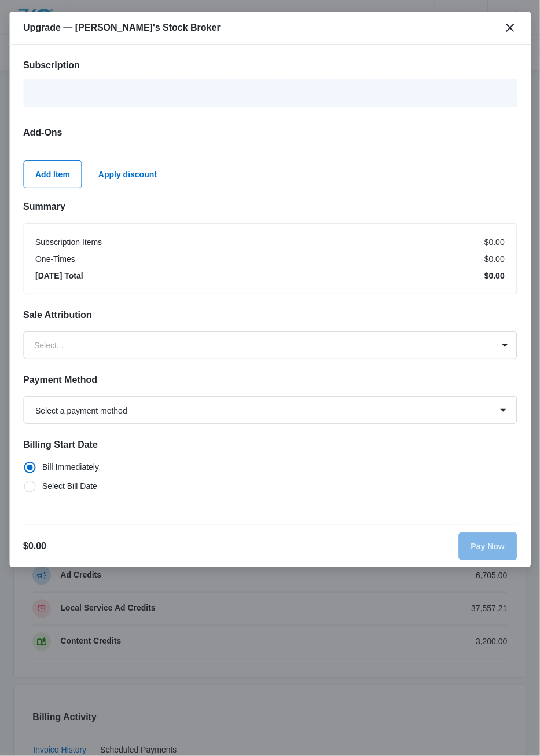 This screenshot has width=540, height=756. What do you see at coordinates (270, 65) in the screenshot?
I see `h2: Subscription` at bounding box center [270, 65].